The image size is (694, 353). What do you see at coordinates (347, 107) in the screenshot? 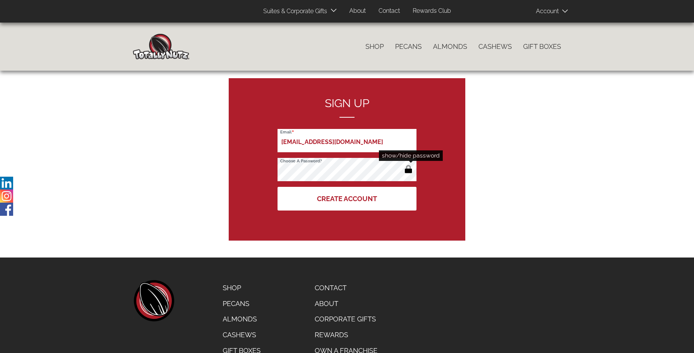
I see `h2: Sign up` at bounding box center [347, 107].